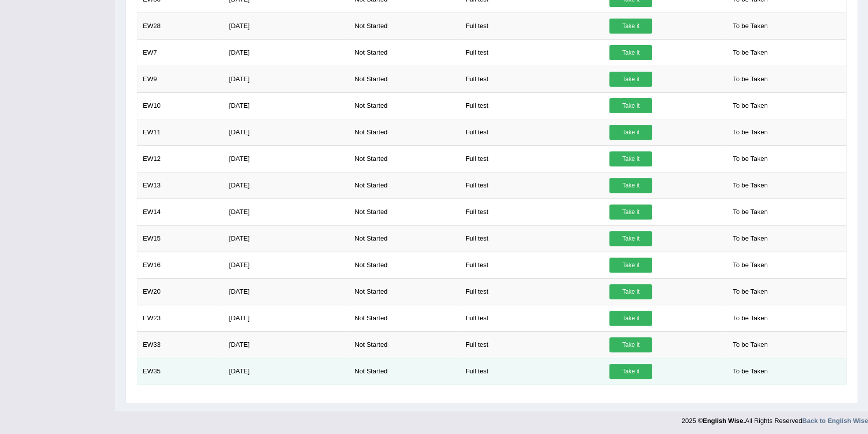  What do you see at coordinates (775, 417) in the screenshot?
I see `div: 2025 © All Rights Reserved` at bounding box center [775, 417].